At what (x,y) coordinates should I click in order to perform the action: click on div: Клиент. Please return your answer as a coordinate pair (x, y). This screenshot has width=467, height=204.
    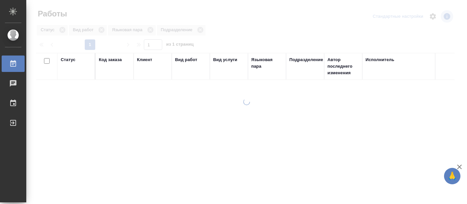
    Looking at the image, I should click on (144, 60).